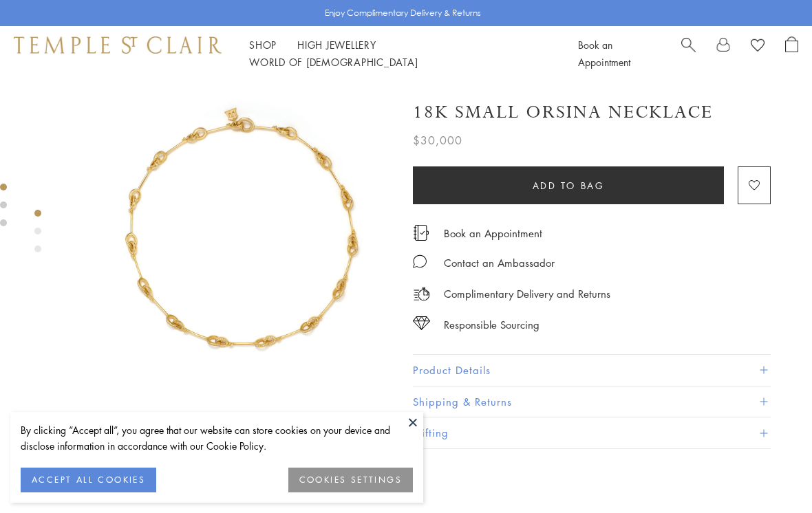 The height and width of the screenshot is (513, 812). Describe the element at coordinates (491, 325) in the screenshot. I see `div: Responsible Sourcing` at that location.